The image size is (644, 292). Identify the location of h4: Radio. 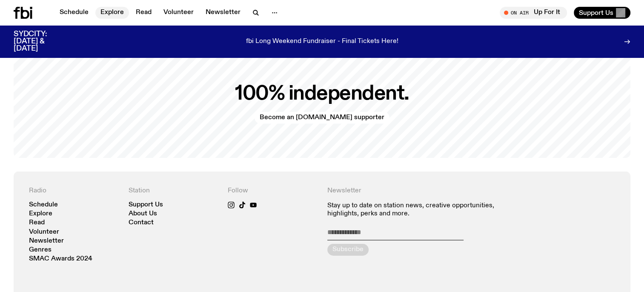
(74, 191).